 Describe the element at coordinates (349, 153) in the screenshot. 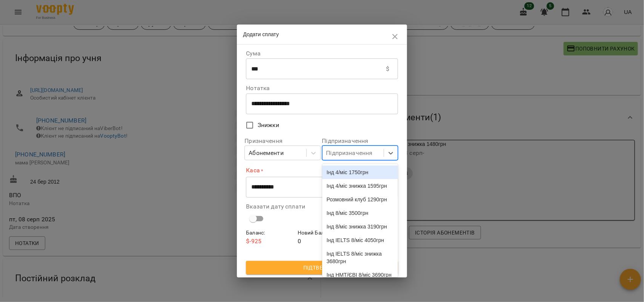

I see `div: Підпризначення` at that location.